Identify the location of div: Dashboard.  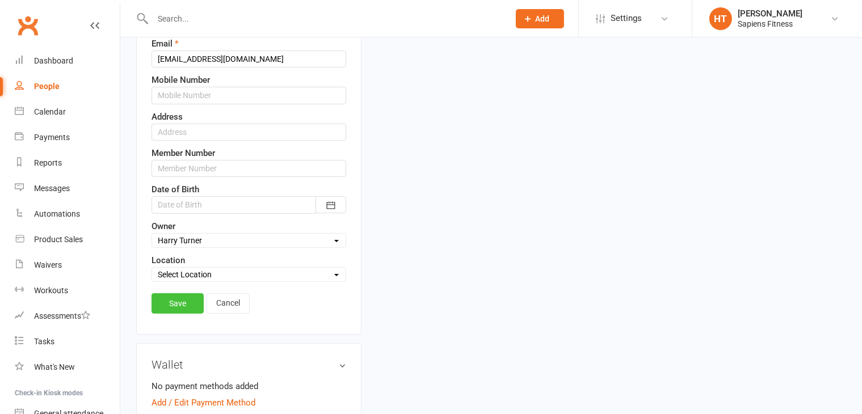
(53, 61).